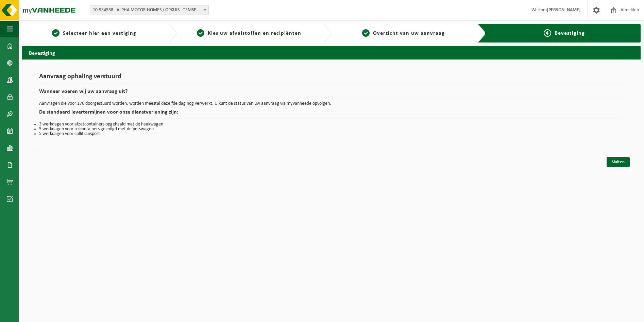 This screenshot has height=322, width=644. I want to click on p: Aanvragen die voor 17u doorgestuurd worden, worden meestal dezelfde dag nog verwerkt. U kunt de s..., so click(331, 104).